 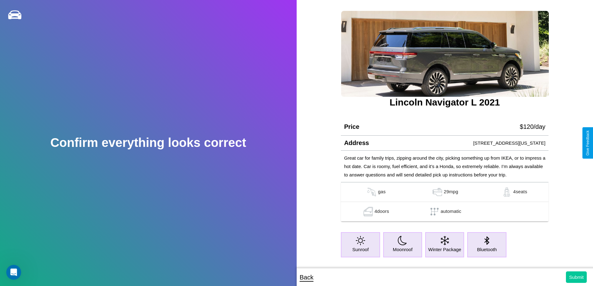 What do you see at coordinates (588, 143) in the screenshot?
I see `div: Give Feedback` at bounding box center [588, 143].